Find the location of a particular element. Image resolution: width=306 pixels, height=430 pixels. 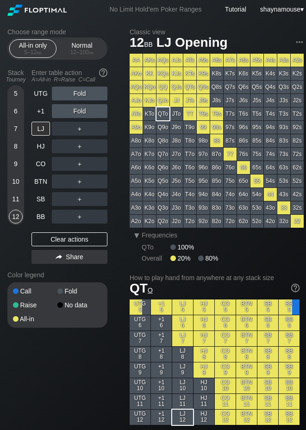

div: 54o is located at coordinates (257, 195).